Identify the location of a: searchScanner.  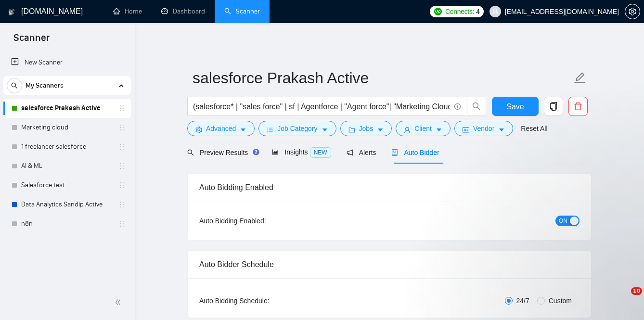
(242, 11).